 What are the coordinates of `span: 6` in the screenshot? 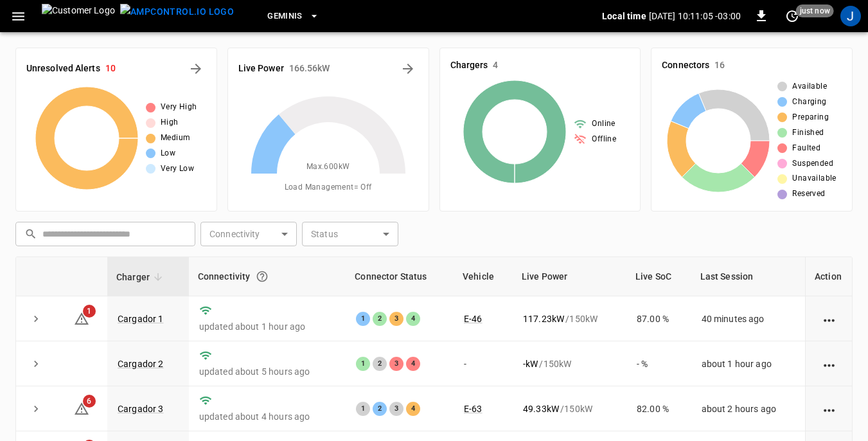 It's located at (90, 401).